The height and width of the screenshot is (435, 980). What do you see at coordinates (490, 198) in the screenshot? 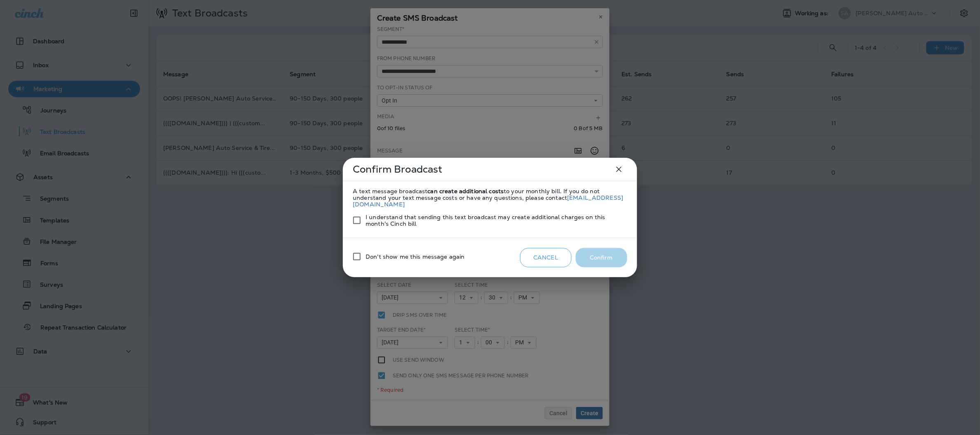
I see `p: A text message broadcast to your monthly bill. If you do not understand your text message costs o...` at bounding box center [490, 198].